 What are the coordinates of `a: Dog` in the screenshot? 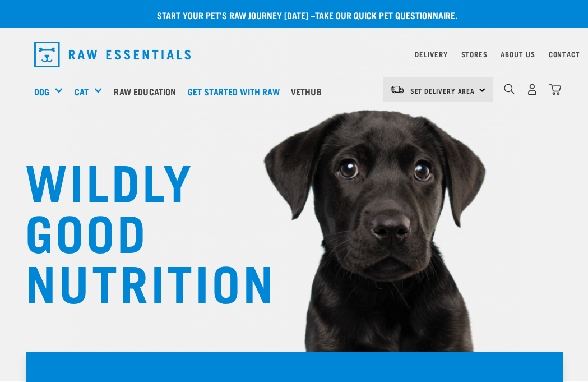 It's located at (41, 91).